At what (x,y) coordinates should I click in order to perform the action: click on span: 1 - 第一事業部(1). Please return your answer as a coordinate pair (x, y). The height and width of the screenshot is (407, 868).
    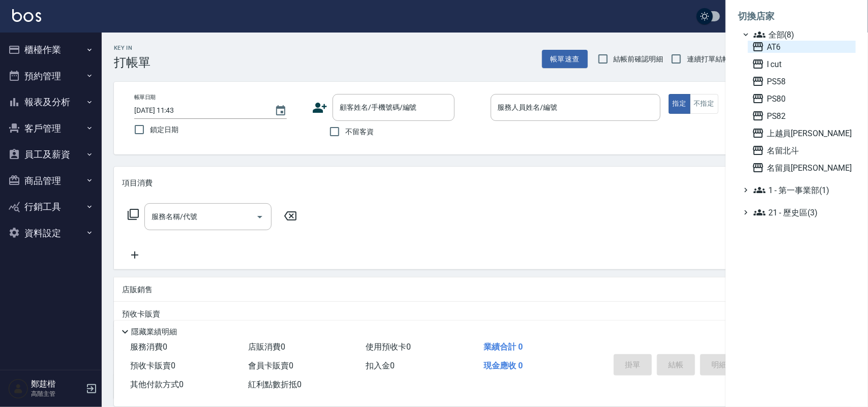
    Looking at the image, I should click on (803, 190).